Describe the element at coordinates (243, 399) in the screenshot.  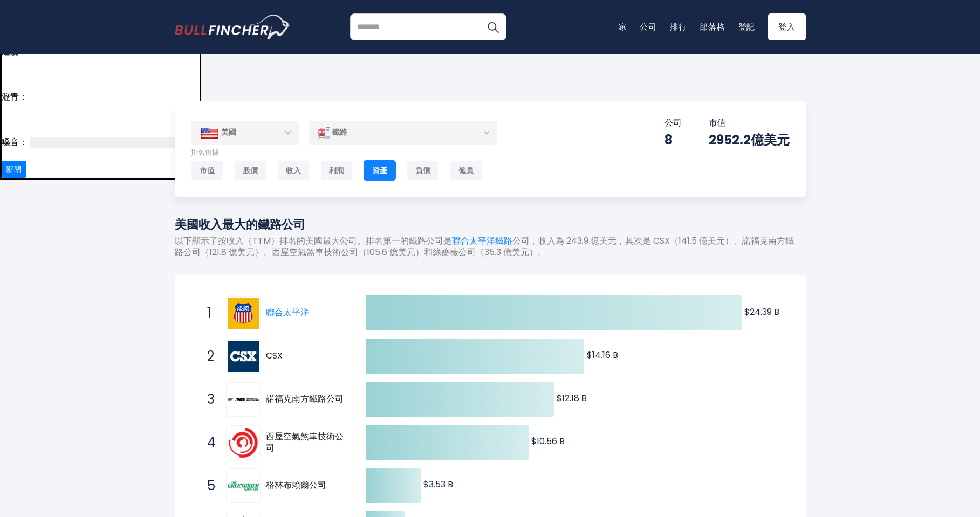
I see `img: 諾福克南方鐵路公司` at that location.